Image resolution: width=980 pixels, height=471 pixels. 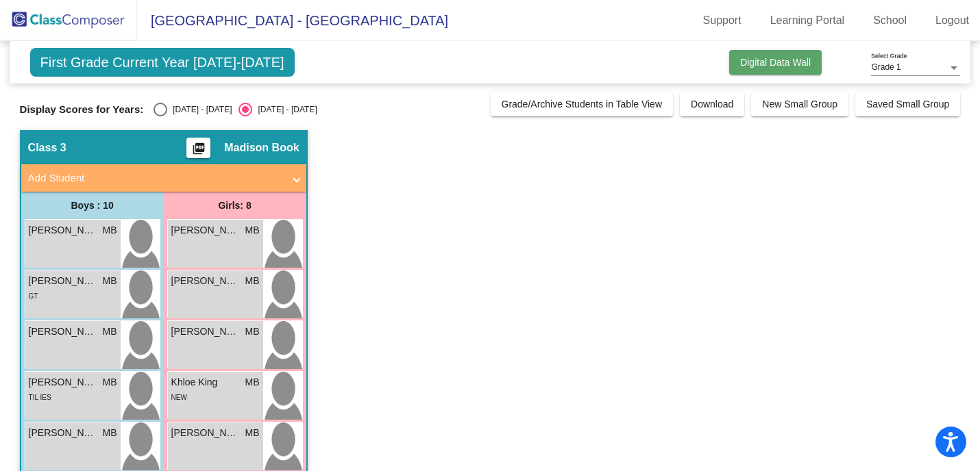 I want to click on a: Logout, so click(x=952, y=20).